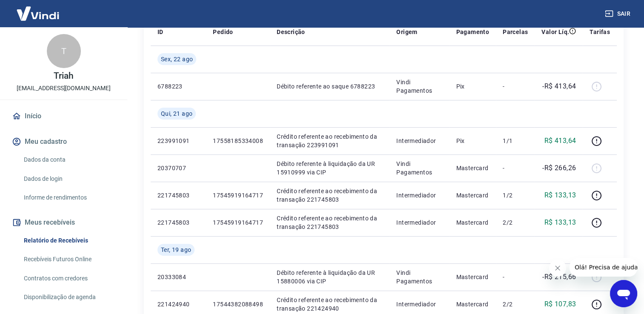  Describe the element at coordinates (555, 32) in the screenshot. I see `p: Valor Líq.` at that location.